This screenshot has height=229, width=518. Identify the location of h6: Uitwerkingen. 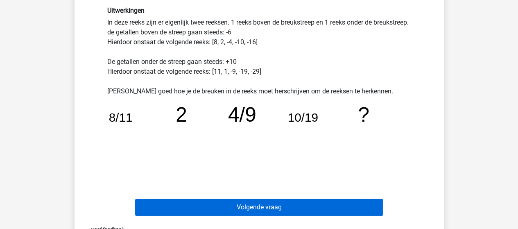
(259, 10).